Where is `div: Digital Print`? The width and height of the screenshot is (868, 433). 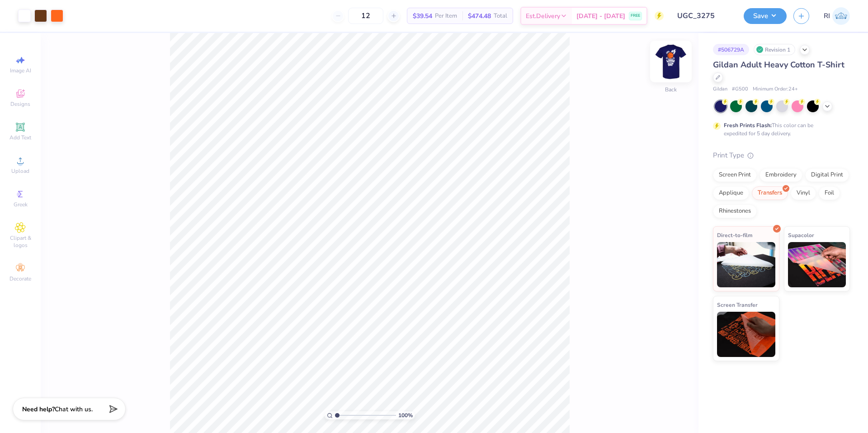 div: Digital Print is located at coordinates (827, 175).